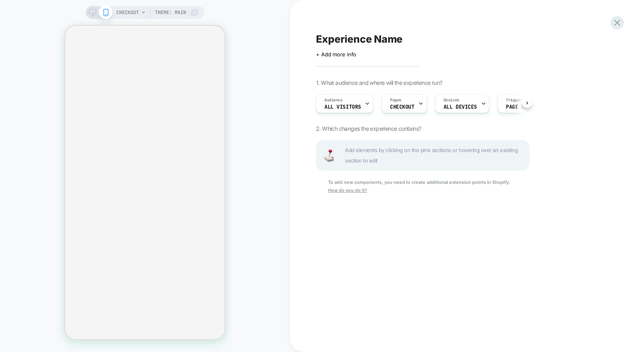 The width and height of the screenshot is (644, 352). Describe the element at coordinates (422, 187) in the screenshot. I see `div: To add new components, you need to create additional extension points in Shopify.` at that location.